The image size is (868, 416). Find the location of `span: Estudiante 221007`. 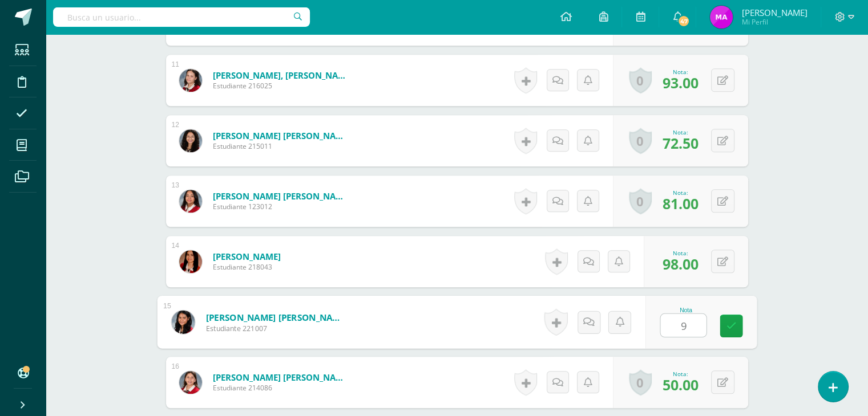

span: Estudiante 221007 is located at coordinates (276, 329).